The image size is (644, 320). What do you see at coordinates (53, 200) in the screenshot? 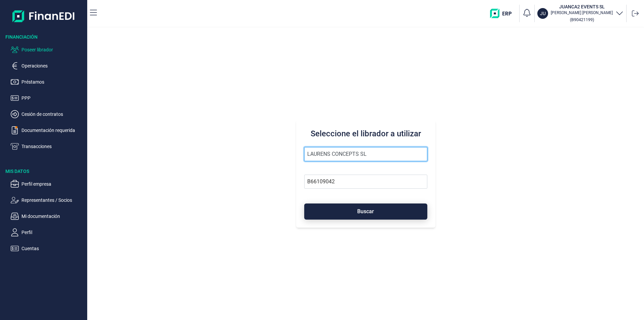
I see `p: Representantes / Socios` at bounding box center [53, 200].